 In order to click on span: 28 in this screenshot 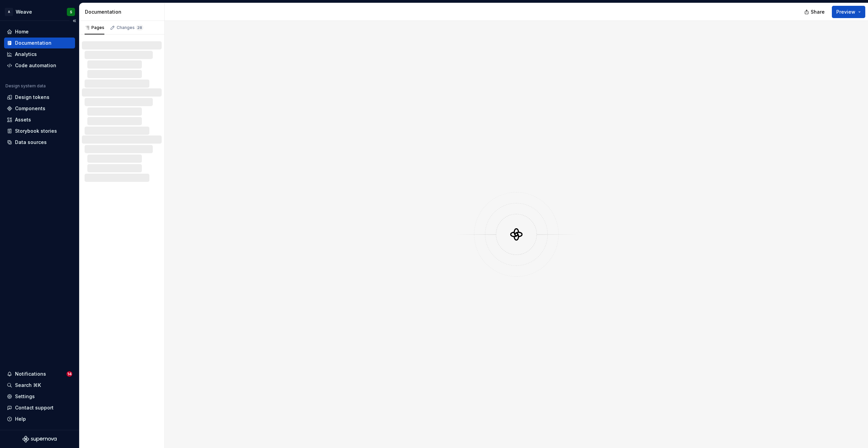, I will do `click(139, 28)`.